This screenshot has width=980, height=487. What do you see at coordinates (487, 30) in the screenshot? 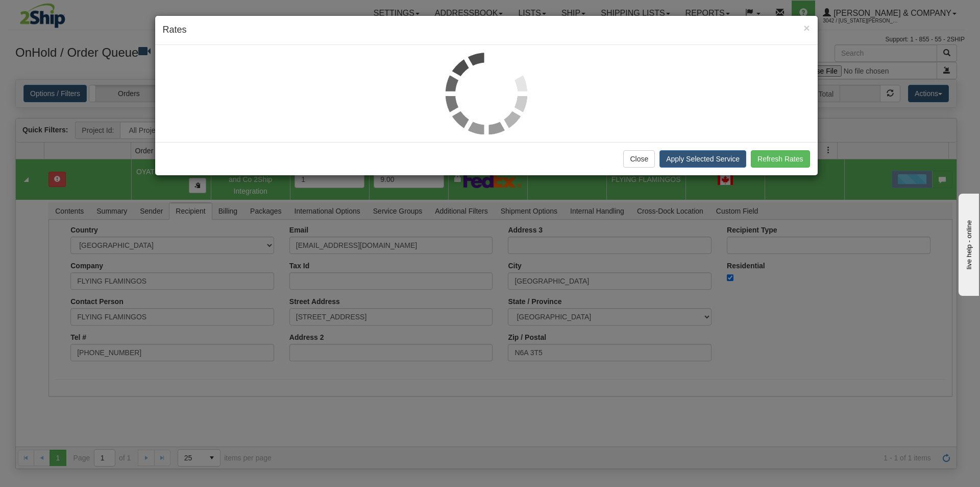
I see `h4: Rates` at bounding box center [487, 30].